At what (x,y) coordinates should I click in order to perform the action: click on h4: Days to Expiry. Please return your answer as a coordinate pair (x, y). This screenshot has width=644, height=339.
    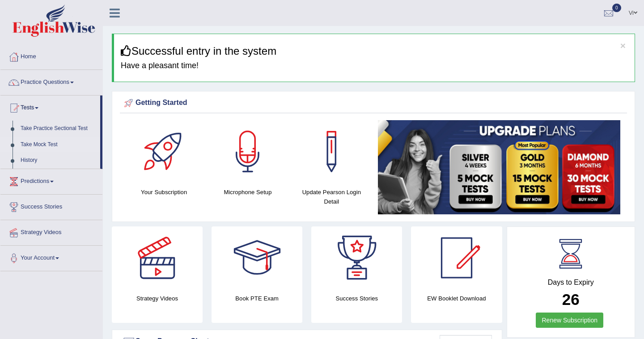
    Looking at the image, I should click on (571, 282).